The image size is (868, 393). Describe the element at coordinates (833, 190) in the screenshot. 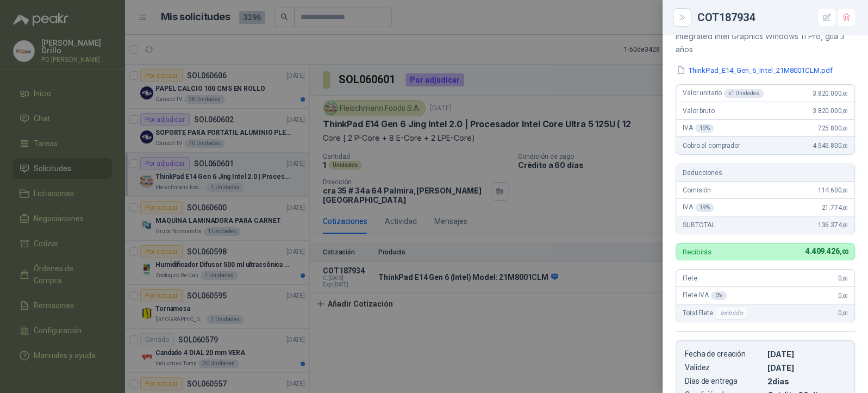

I see `span: 114.600` at that location.